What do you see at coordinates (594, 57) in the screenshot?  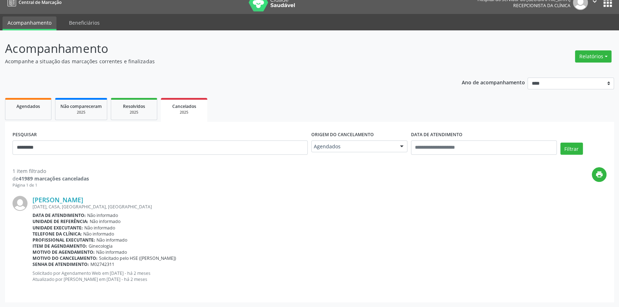 I see `button: Relatórios` at bounding box center [594, 57].